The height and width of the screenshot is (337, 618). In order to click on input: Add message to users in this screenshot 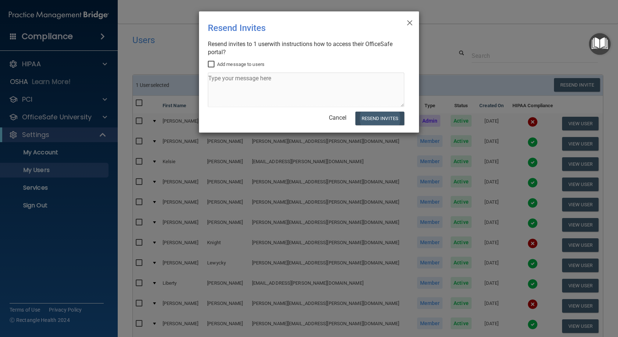, I will do `click(212, 64)`.